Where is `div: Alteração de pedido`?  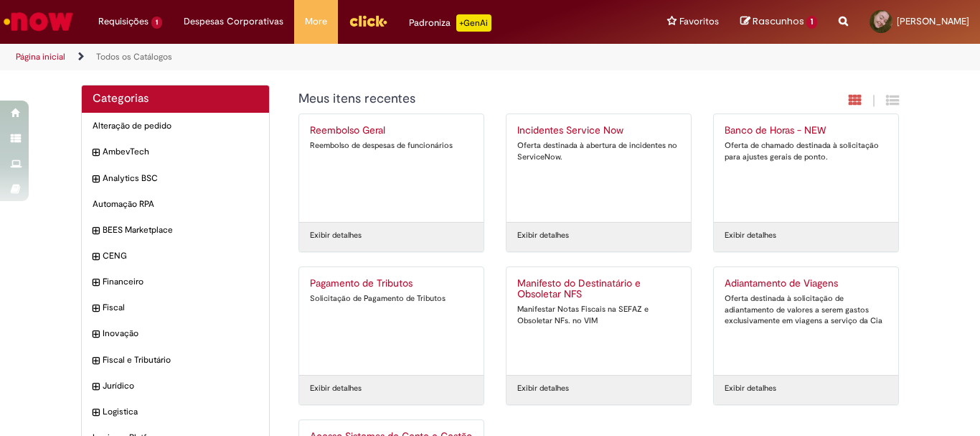
div: Alteração de pedido is located at coordinates (175, 126).